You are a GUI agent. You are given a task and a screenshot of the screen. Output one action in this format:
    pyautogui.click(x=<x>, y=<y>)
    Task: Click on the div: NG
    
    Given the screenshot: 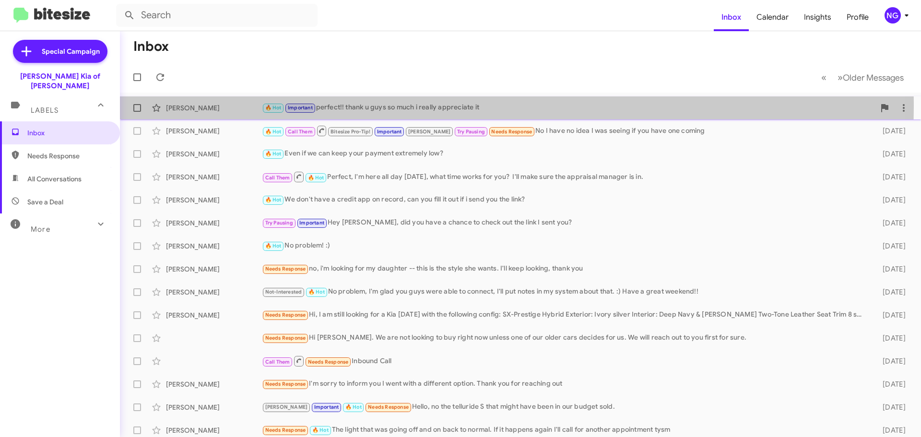 What is the action you would take?
    pyautogui.click(x=893, y=15)
    